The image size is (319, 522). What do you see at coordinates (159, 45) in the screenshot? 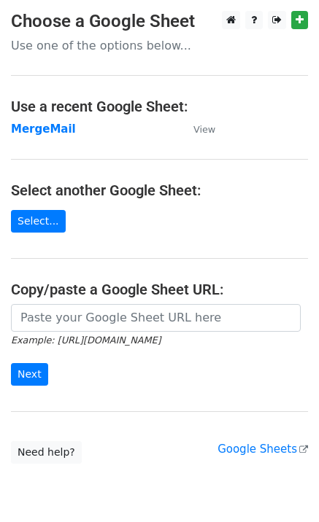
I see `p: Use one of the options below...` at bounding box center [159, 45].